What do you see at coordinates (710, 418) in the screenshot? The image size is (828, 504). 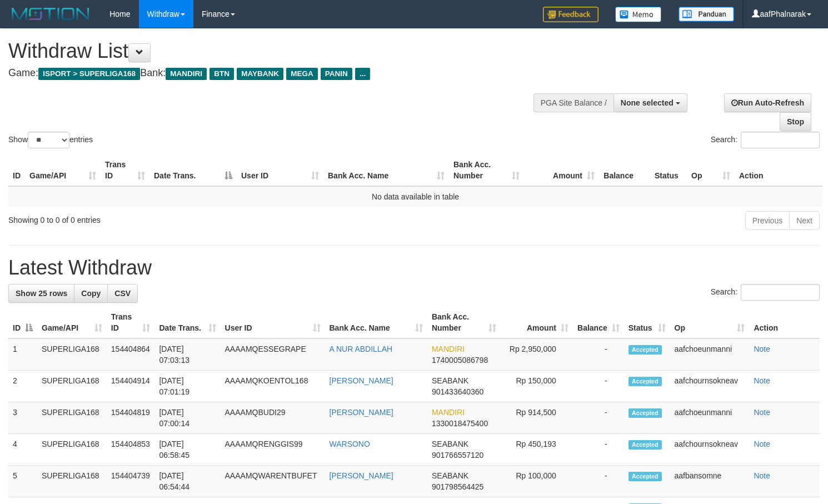 I see `td: aafchoeunmanni` at bounding box center [710, 418].